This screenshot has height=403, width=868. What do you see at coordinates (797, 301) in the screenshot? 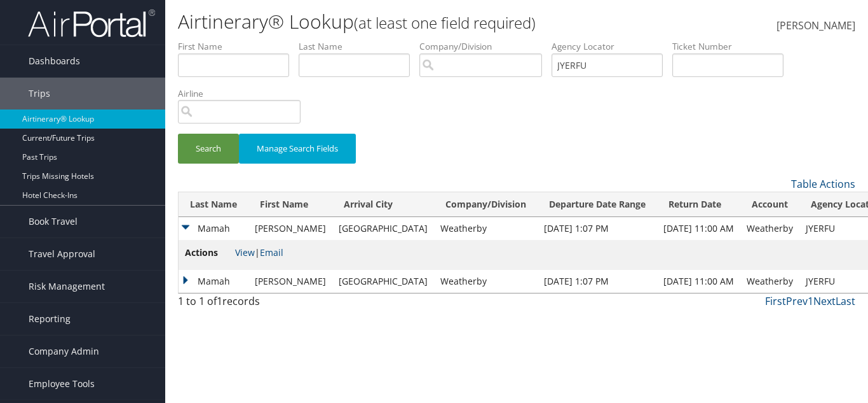
I see `a: Prev` at bounding box center [797, 301].